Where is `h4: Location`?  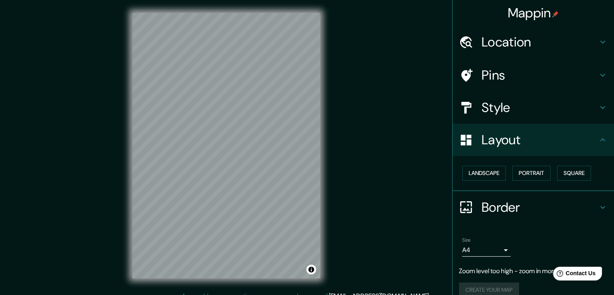 h4: Location is located at coordinates (540, 42).